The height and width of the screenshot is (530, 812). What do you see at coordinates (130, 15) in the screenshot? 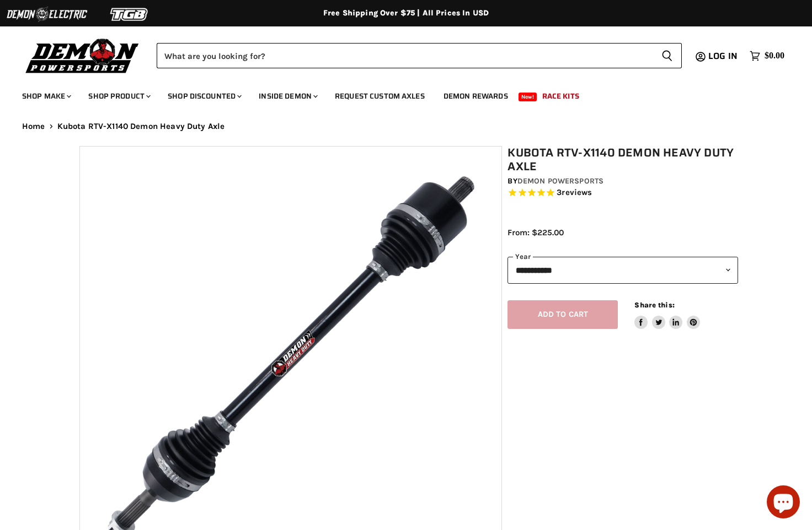
I see `img: TGB Logo 2` at bounding box center [130, 15].